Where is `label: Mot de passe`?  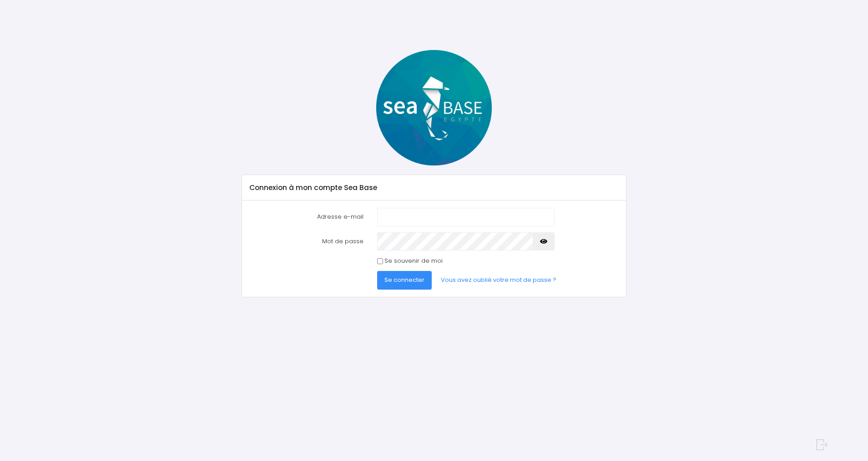 label: Mot de passe is located at coordinates (306, 241).